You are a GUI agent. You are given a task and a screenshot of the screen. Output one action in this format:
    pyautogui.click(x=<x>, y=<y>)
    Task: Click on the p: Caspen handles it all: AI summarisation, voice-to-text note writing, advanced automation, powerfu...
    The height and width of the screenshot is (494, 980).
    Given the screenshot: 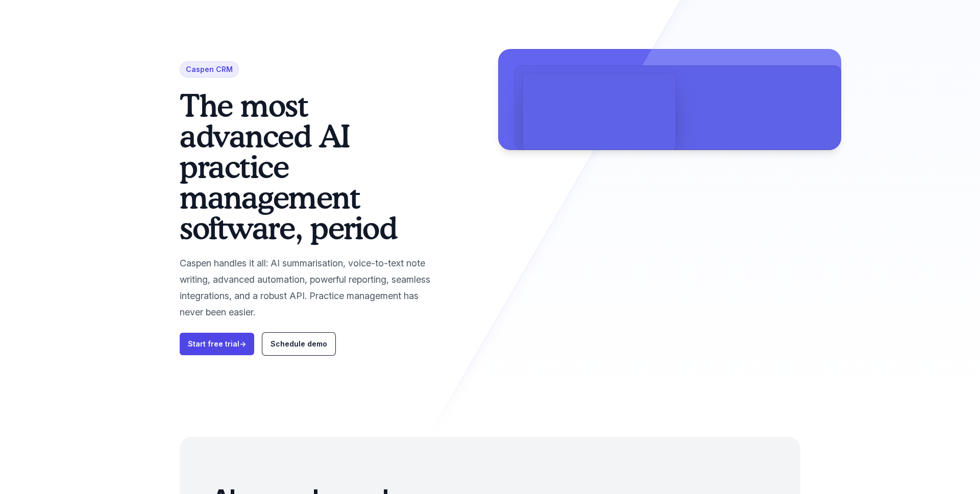 What is the action you would take?
    pyautogui.click(x=310, y=288)
    